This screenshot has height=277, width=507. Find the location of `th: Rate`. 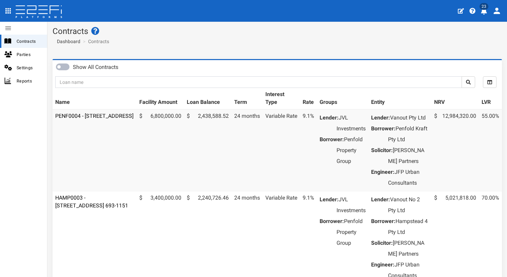

th: Rate is located at coordinates (309, 98).